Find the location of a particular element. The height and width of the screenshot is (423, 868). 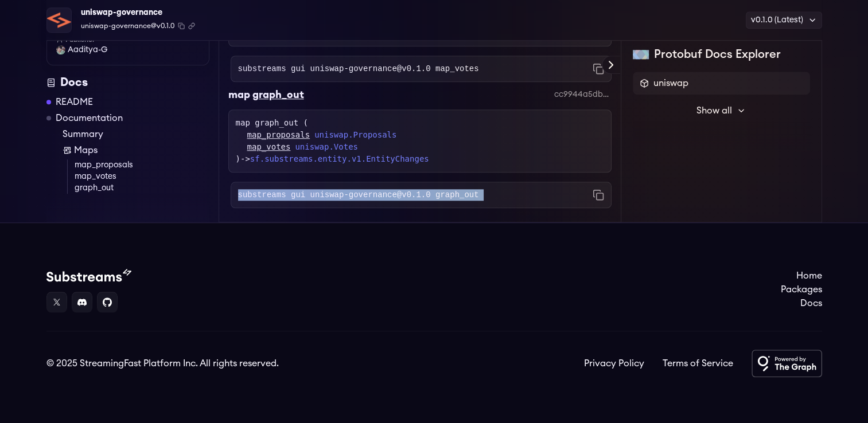

a: Aaditya-G is located at coordinates (128, 50).